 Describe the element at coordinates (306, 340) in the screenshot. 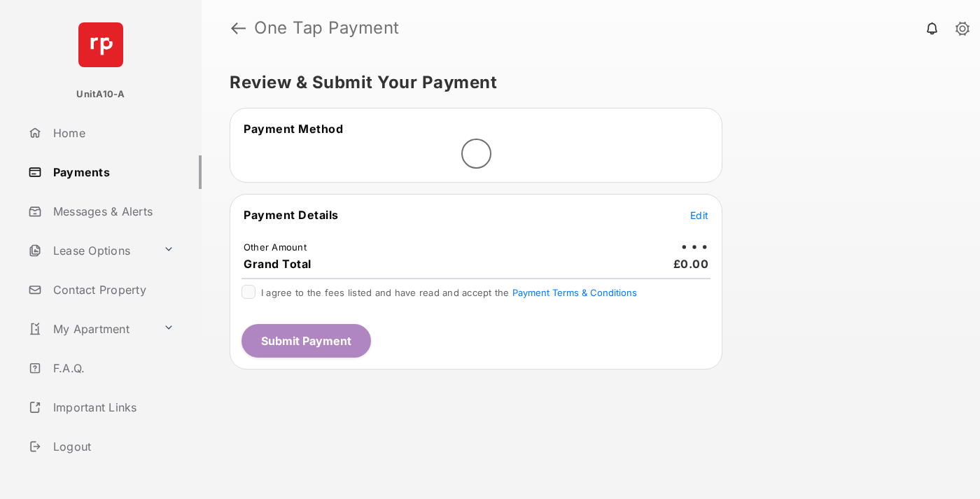

I see `button: Submit Payment` at that location.